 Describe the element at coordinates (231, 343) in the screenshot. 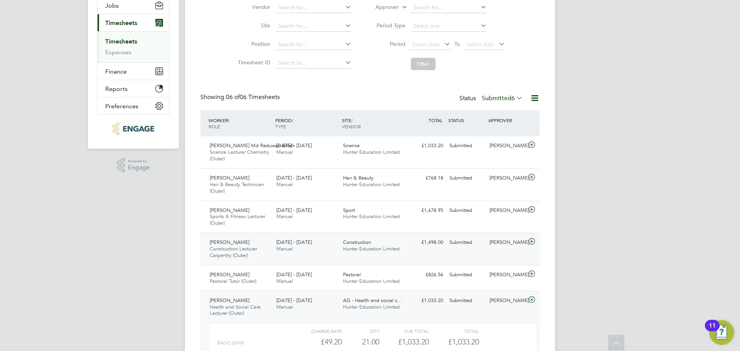

I see `span: Basic (£/HR)` at that location.